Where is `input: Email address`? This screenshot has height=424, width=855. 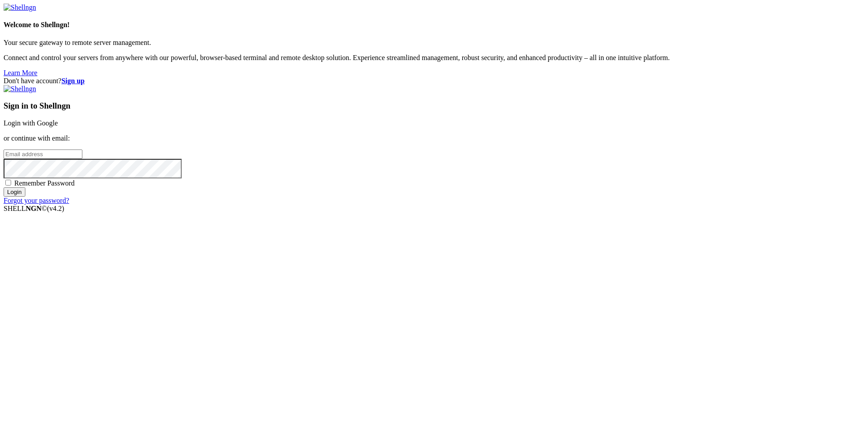 input: Email address is located at coordinates (43, 154).